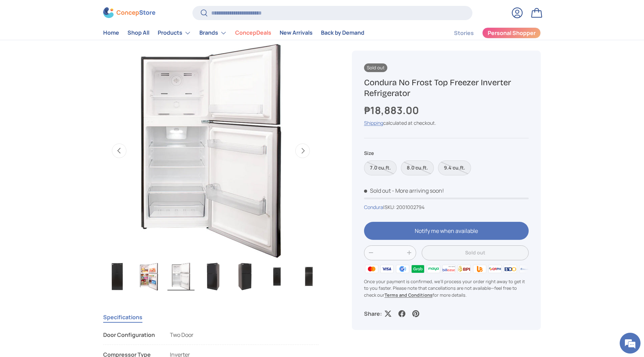 This screenshot has height=357, width=644. I want to click on a: ConcepDeals, so click(253, 33).